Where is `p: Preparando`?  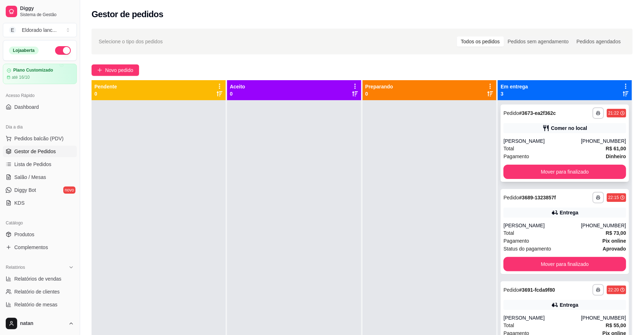
p: Preparando is located at coordinates (380, 86).